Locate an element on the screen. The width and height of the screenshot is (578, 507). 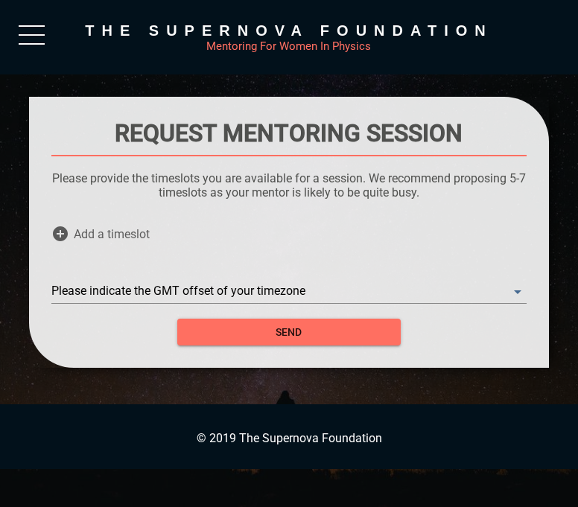
div: Mentoring For Women In Physics is located at coordinates (289, 46).